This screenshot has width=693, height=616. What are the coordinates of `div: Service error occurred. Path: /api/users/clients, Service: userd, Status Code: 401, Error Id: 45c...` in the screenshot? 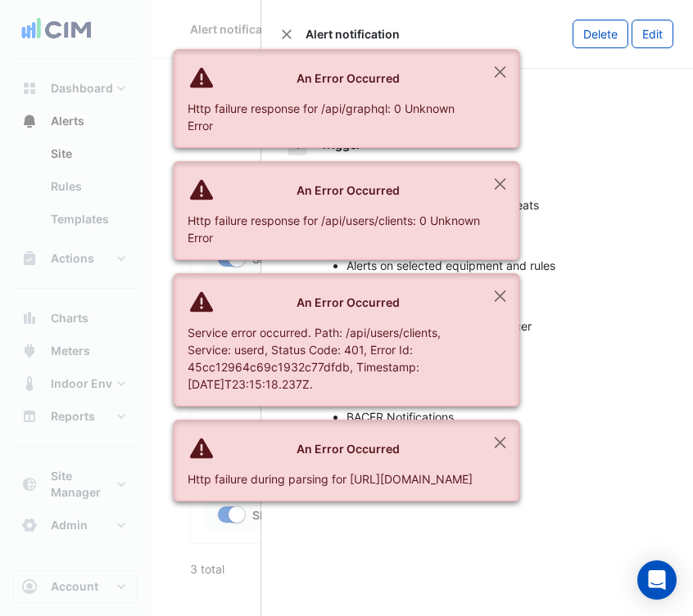 It's located at (333, 359).